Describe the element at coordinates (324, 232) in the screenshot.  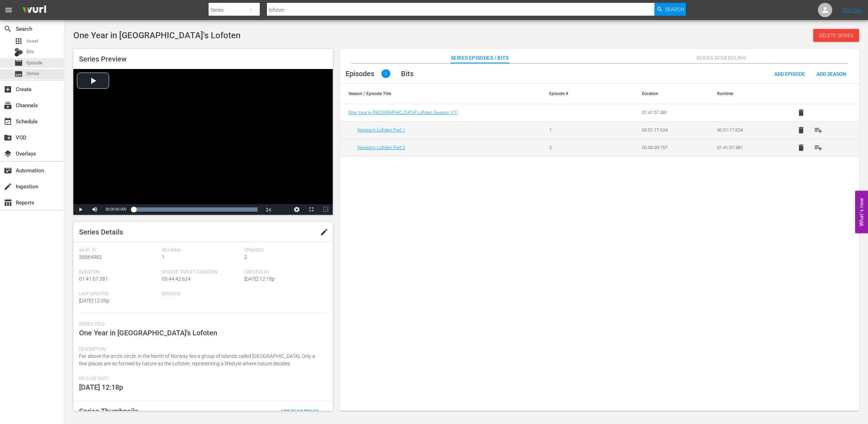
I see `span: edit` at that location.